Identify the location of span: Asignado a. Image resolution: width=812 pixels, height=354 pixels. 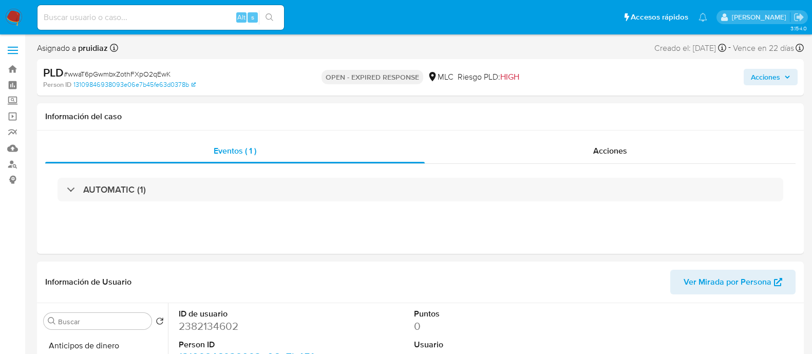
(72, 48).